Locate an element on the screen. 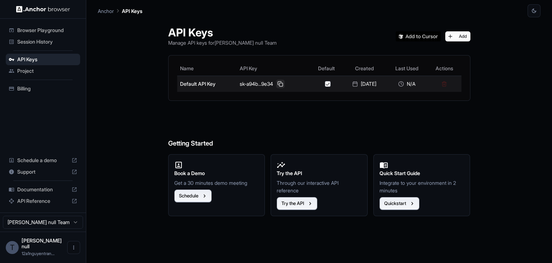  span: Billing is located at coordinates (47, 88).